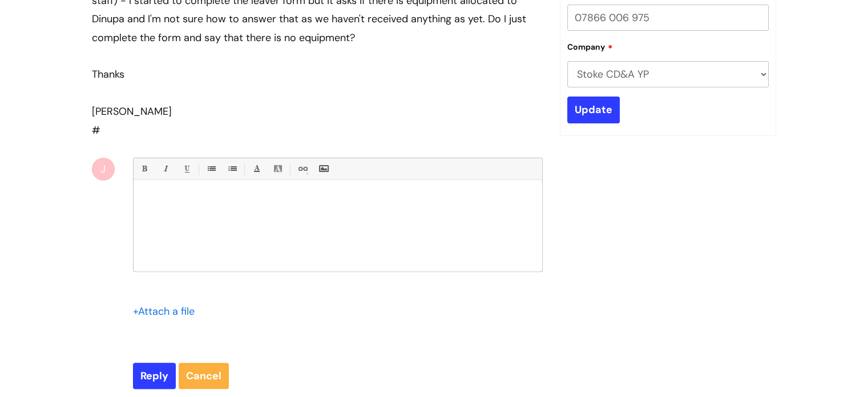 The image size is (868, 397). Describe the element at coordinates (167, 311) in the screenshot. I see `div: Attach a file` at that location.